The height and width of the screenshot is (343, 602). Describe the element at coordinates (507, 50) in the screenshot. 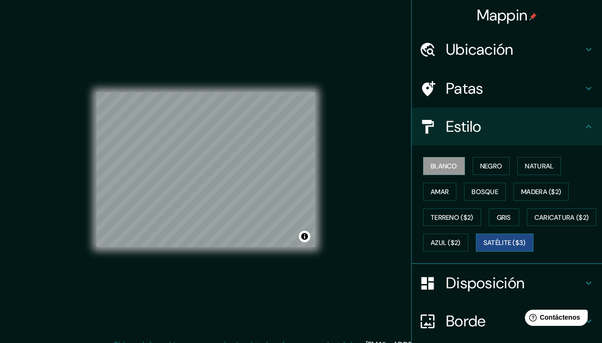

I see `div: Ubicación` at that location.